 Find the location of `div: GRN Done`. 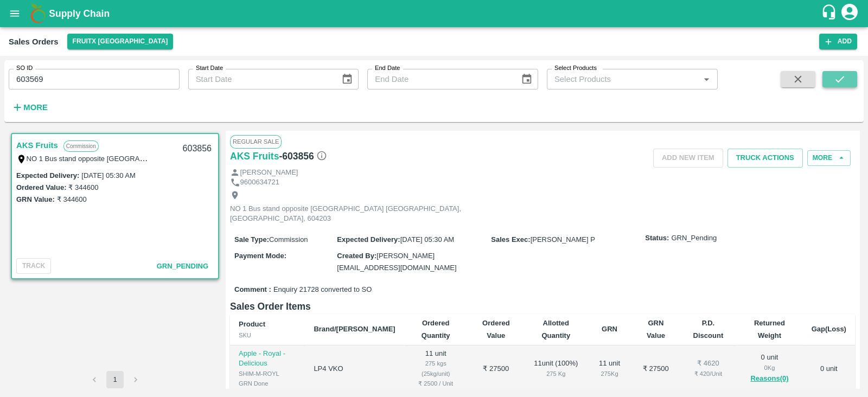

div: GRN Done is located at coordinates (268, 384).